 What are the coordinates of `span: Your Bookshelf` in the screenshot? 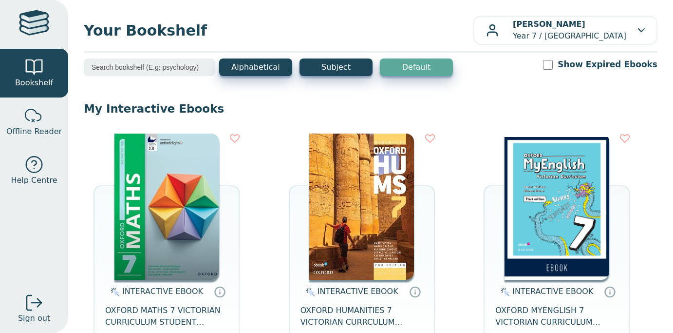 It's located at (279, 30).